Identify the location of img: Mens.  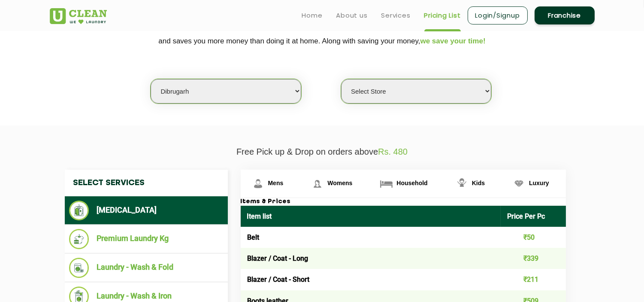
(258, 183).